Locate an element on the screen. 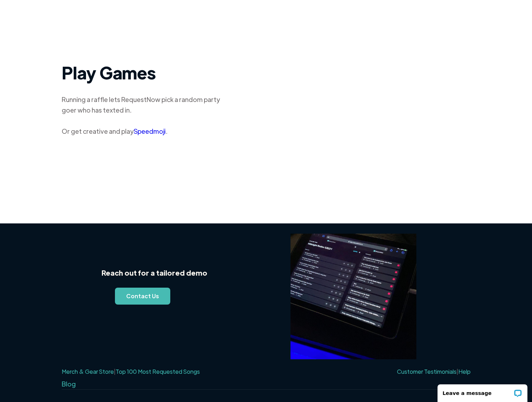 The height and width of the screenshot is (402, 532). strong: Play Games is located at coordinates (108, 72).